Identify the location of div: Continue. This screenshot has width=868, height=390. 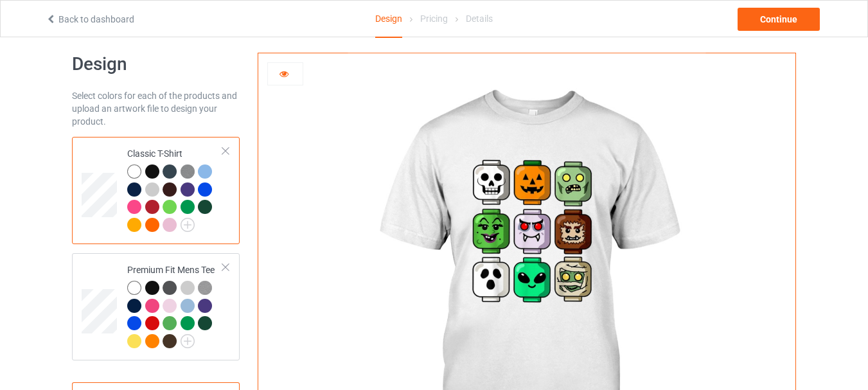
(779, 20).